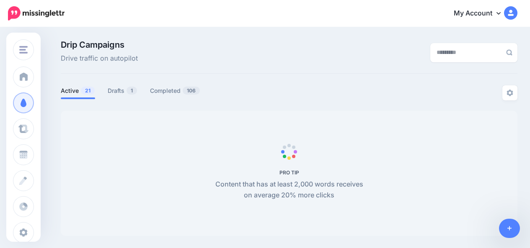  What do you see at coordinates (510, 93) in the screenshot?
I see `img: settings-grey.png` at bounding box center [510, 93].